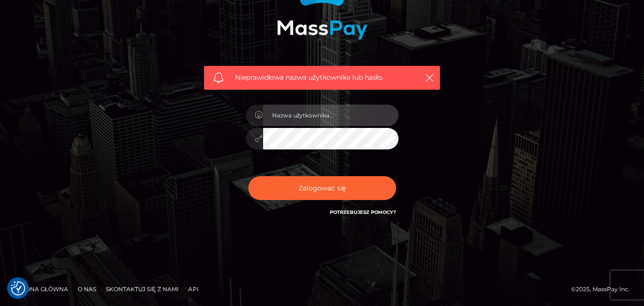 This screenshot has width=644, height=306. What do you see at coordinates (322, 189) in the screenshot?
I see `font: Zalogować się` at bounding box center [322, 189].